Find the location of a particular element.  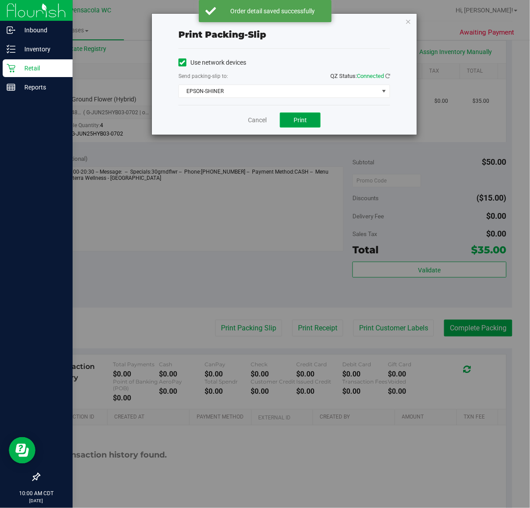

label: Send packing-slip to: is located at coordinates (203, 76).